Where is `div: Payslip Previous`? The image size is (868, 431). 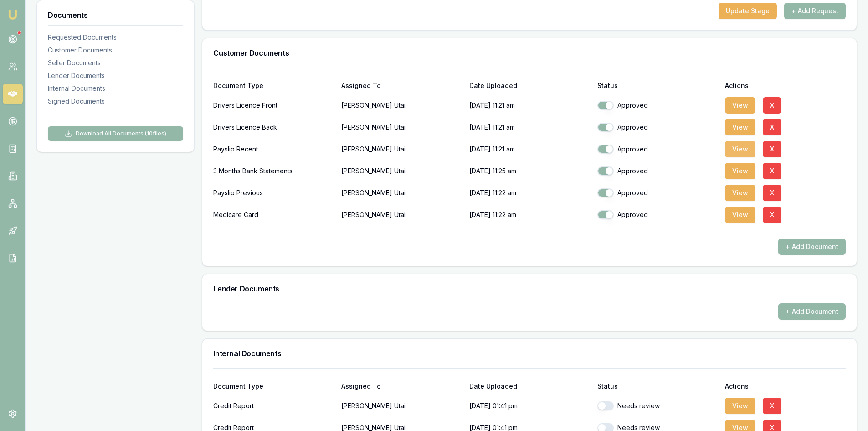 div: Payslip Previous is located at coordinates (273, 193).